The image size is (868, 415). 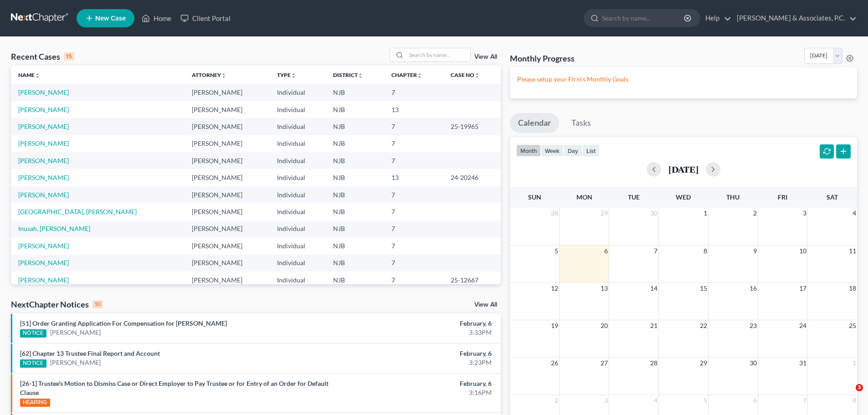 I want to click on a: Typeunfold_more, so click(x=287, y=74).